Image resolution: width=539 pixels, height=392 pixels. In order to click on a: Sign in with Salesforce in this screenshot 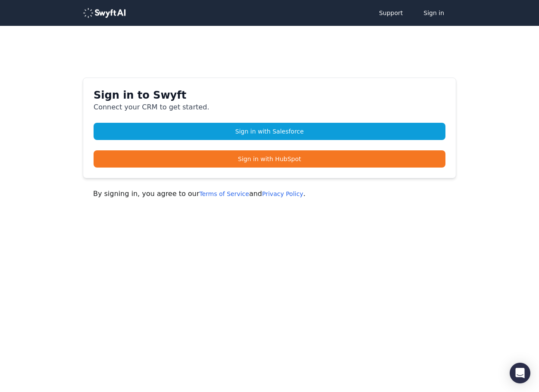, I will do `click(270, 131)`.